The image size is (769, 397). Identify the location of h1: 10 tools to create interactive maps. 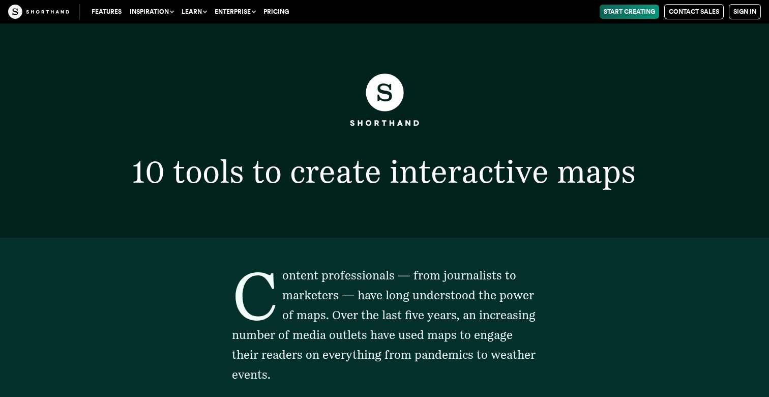
(384, 171).